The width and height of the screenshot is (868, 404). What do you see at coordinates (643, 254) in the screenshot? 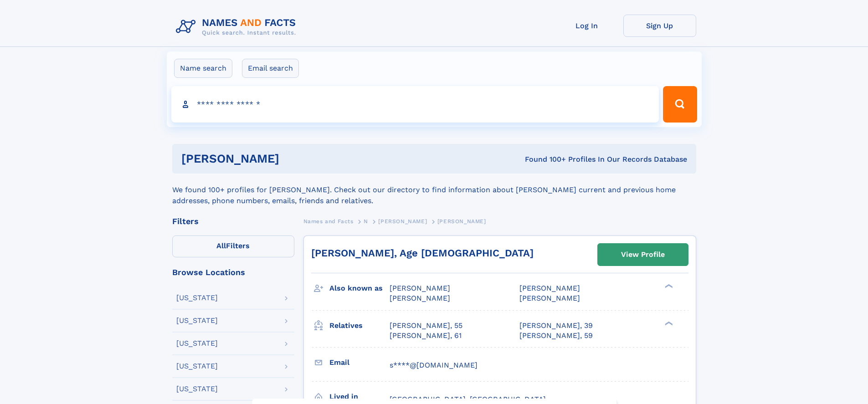
I see `a: View Profile` at bounding box center [643, 254].